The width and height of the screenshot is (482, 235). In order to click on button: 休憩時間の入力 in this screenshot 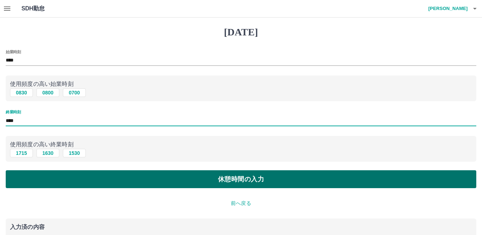, I will do `click(241, 179)`.